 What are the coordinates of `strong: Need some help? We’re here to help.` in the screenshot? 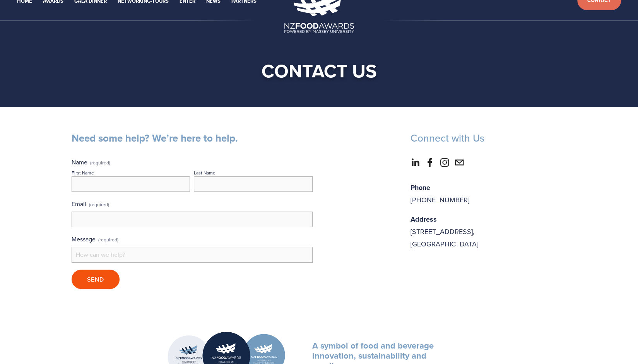 It's located at (155, 138).